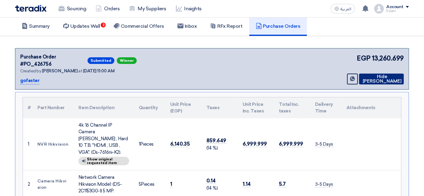  I want to click on button: العربية, so click(343, 9).